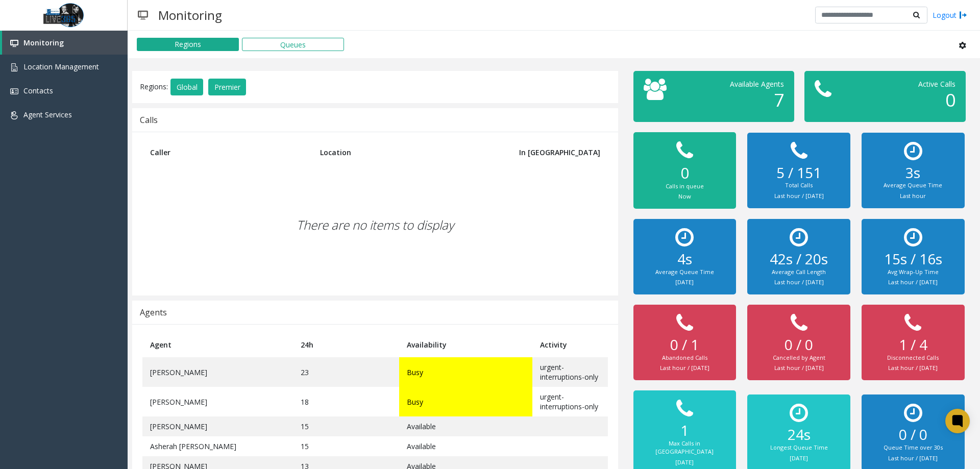 This screenshot has height=469, width=980. I want to click on h2: 15s / 16s, so click(912, 259).